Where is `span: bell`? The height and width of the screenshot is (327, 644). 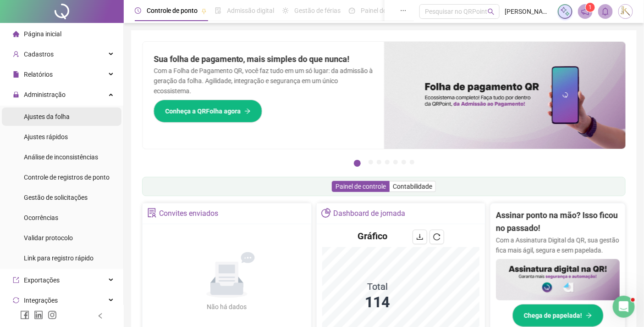
span: bell is located at coordinates (605, 11).